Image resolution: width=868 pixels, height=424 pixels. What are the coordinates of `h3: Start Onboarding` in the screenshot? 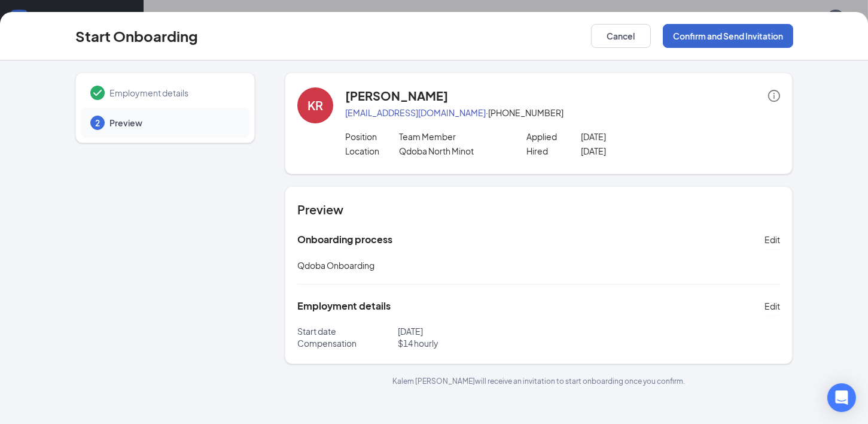 It's located at (136, 36).